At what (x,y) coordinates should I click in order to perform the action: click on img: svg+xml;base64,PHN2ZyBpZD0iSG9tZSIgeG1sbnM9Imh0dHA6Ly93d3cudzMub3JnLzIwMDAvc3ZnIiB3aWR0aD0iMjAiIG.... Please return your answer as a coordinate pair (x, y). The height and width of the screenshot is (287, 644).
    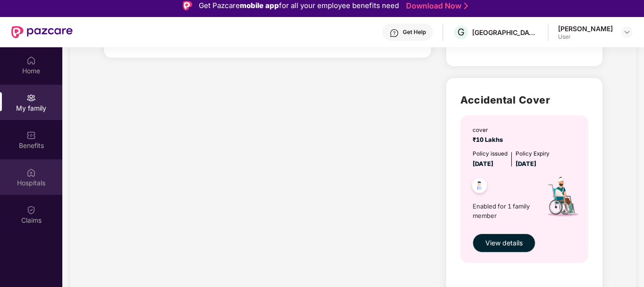
    Looking at the image, I should click on (31, 61).